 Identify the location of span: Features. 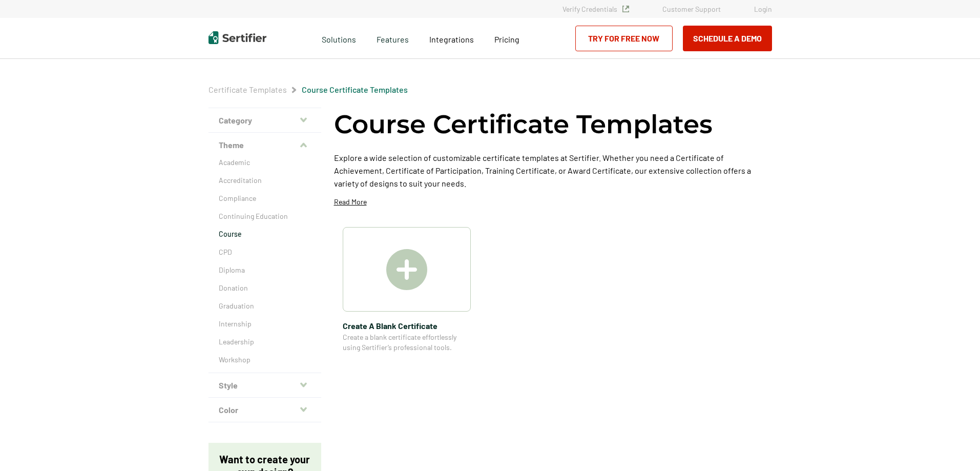
(392, 38).